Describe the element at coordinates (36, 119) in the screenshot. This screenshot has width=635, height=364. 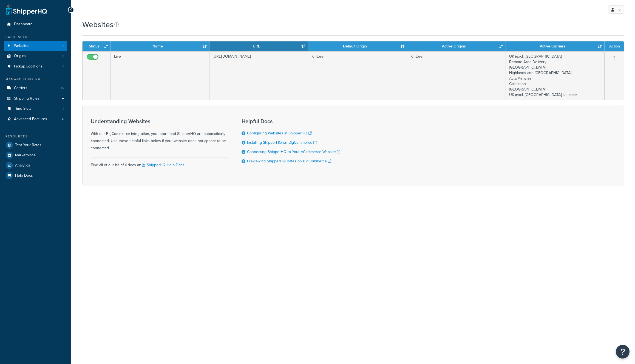
I see `a: Advanced Features 4` at that location.